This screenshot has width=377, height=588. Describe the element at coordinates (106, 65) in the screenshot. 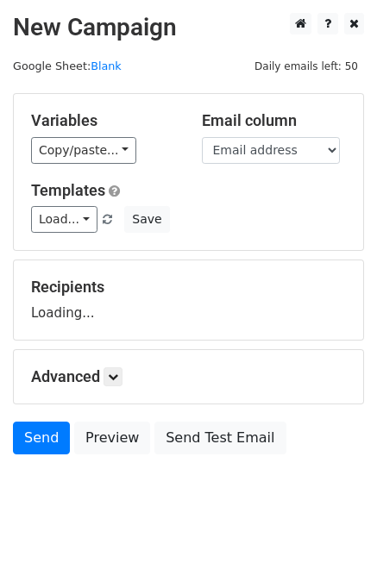

I see `a: Blank` at that location.